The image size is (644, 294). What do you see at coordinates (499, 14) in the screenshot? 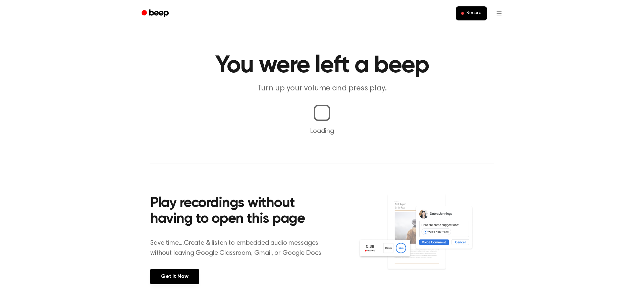
I see `button: Open menu` at bounding box center [499, 14].